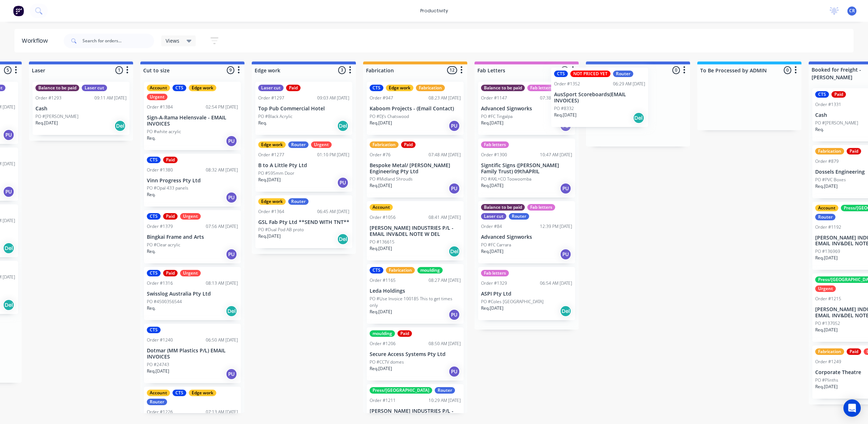 The image size is (868, 424). I want to click on div: Open Intercom Messenger, so click(852, 408).